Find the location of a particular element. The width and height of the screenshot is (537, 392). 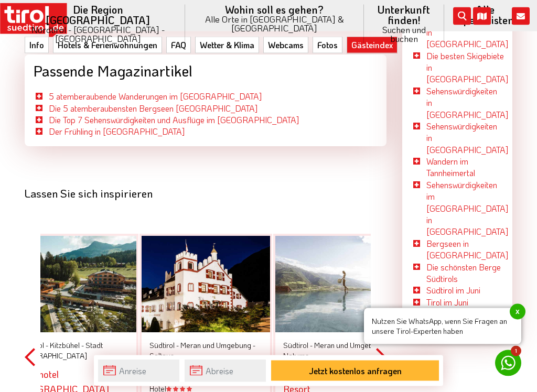

input: Anreise is located at coordinates (139, 371).